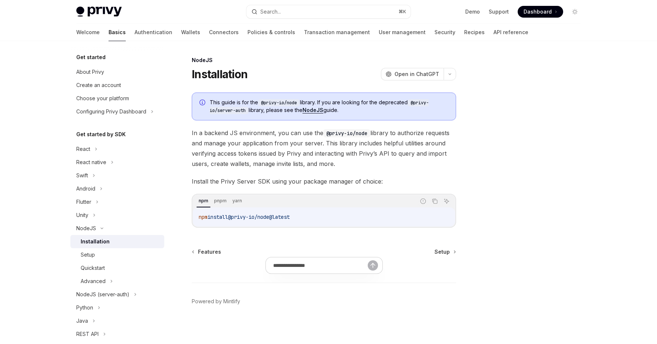 This screenshot has width=657, height=344. Describe the element at coordinates (224, 32) in the screenshot. I see `a: Connectors` at that location.